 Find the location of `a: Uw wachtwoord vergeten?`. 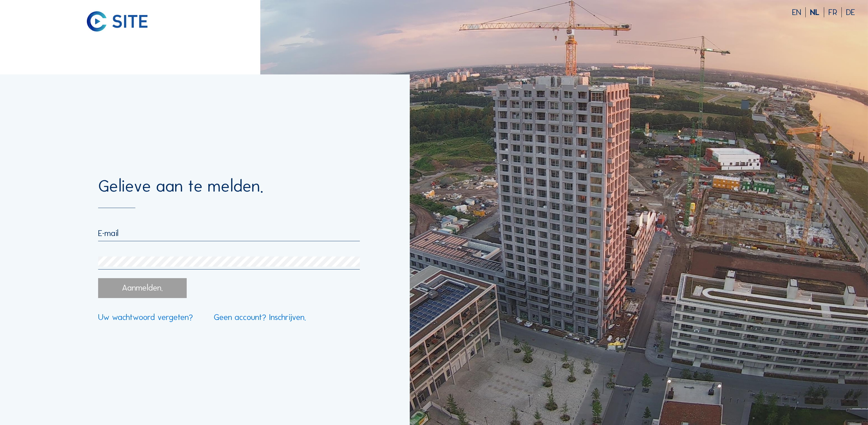

a: Uw wachtwoord vergeten? is located at coordinates (145, 318).